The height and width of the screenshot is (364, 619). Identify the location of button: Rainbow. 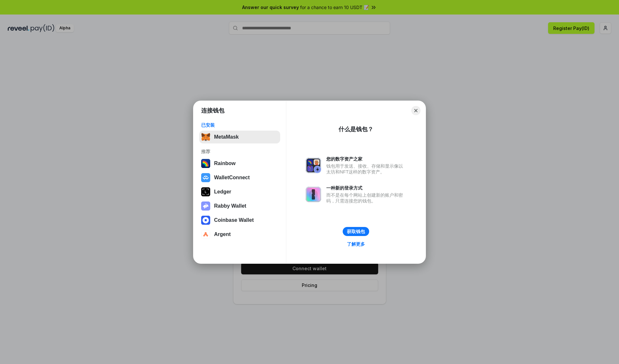
(239, 164).